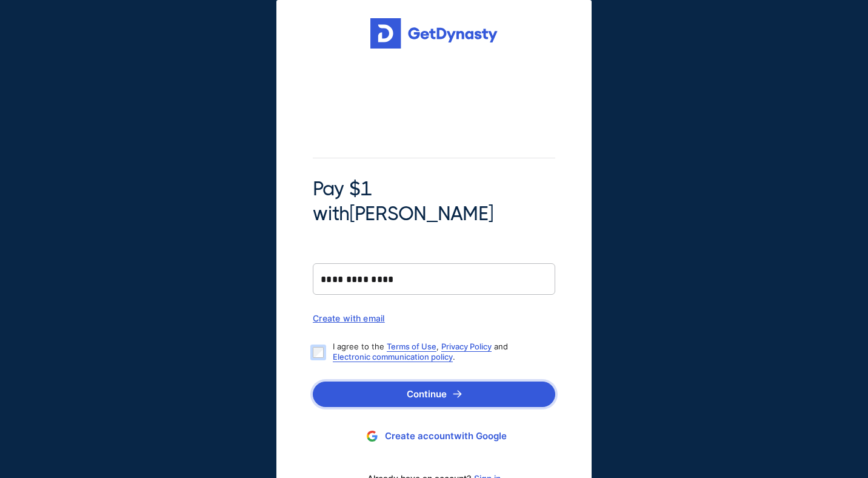 The image size is (868, 478). Describe the element at coordinates (439, 351) in the screenshot. I see `p: I agree to the , and .` at that location.